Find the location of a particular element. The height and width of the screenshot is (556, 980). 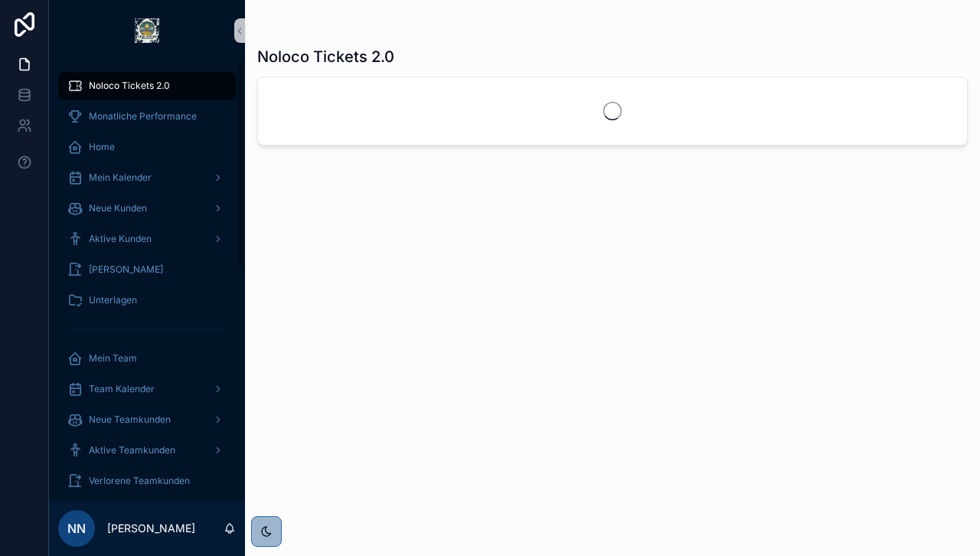

h1: Noloco Tickets 2.0 is located at coordinates (325, 56).